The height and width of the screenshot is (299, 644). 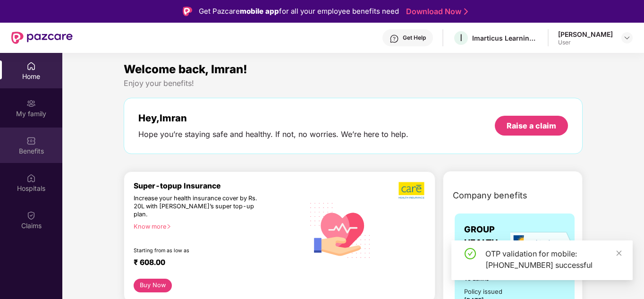 What do you see at coordinates (585, 43) in the screenshot?
I see `div: User` at bounding box center [585, 43].